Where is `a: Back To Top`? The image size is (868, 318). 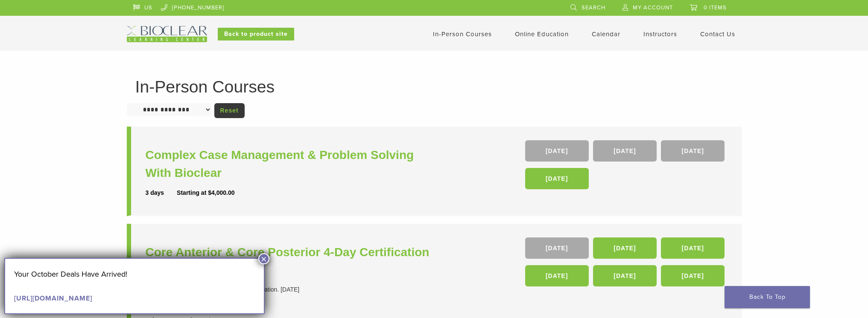
a: Back To Top is located at coordinates (768, 298).